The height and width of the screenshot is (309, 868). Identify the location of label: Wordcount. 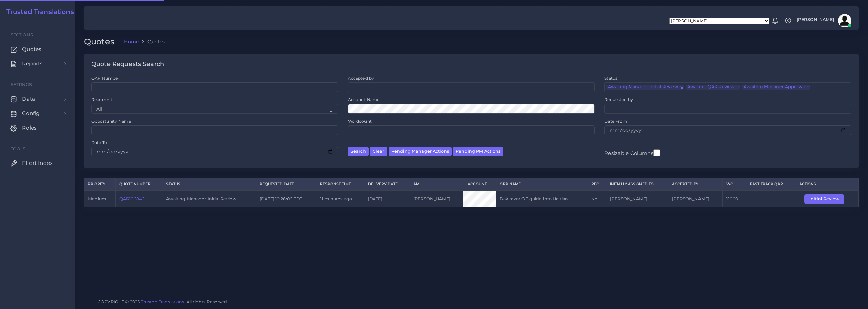
(360, 121).